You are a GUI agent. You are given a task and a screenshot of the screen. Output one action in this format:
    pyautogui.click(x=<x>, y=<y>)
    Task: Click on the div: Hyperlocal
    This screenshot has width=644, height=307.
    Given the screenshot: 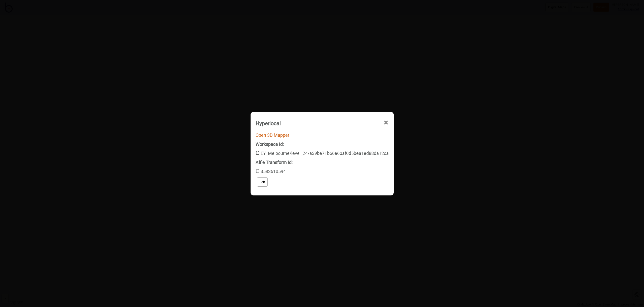 What is the action you would take?
    pyautogui.click(x=268, y=123)
    